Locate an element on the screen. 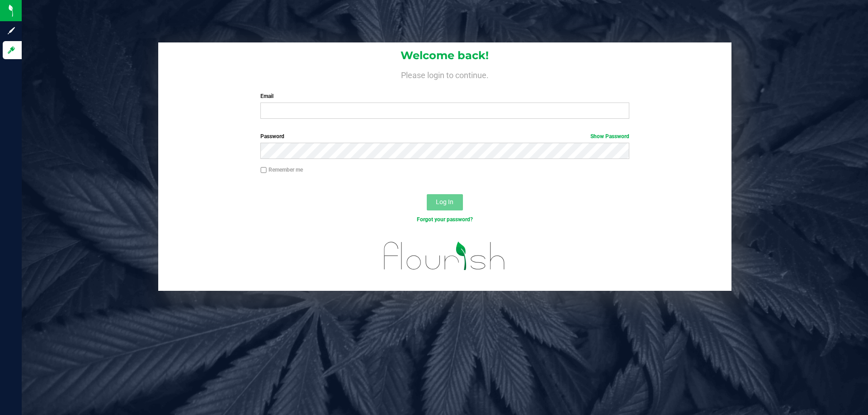  a: Show Password is located at coordinates (610, 137).